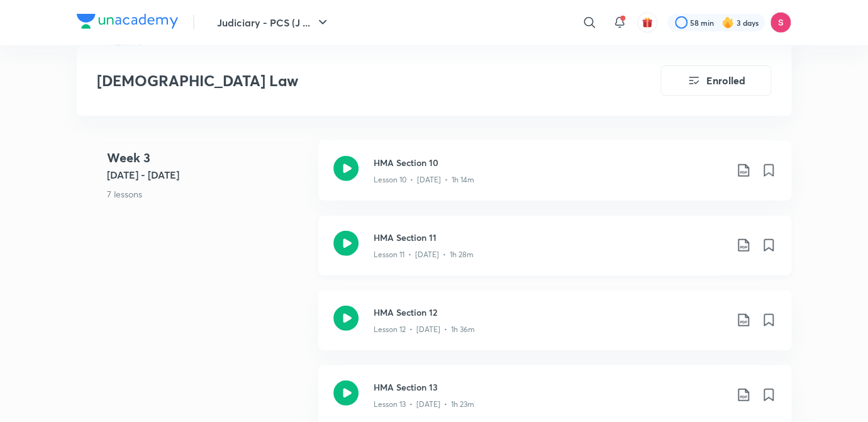 Image resolution: width=868 pixels, height=422 pixels. What do you see at coordinates (716, 81) in the screenshot?
I see `button: Enrolled` at bounding box center [716, 81].